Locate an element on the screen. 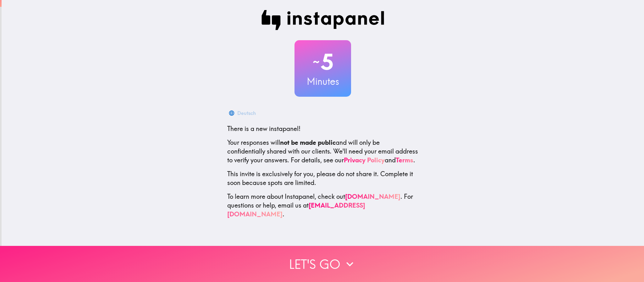  img: Instapanel is located at coordinates (323, 20).